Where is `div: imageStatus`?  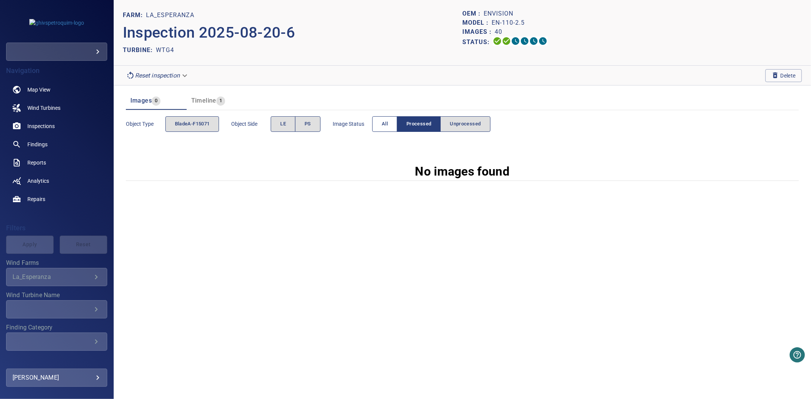
div: imageStatus is located at coordinates (431, 124).